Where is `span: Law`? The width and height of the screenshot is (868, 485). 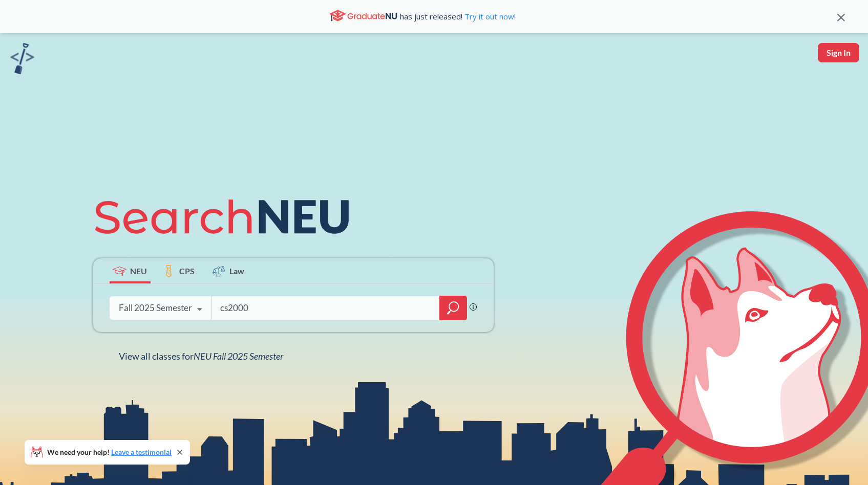
span: Law is located at coordinates (237, 271).